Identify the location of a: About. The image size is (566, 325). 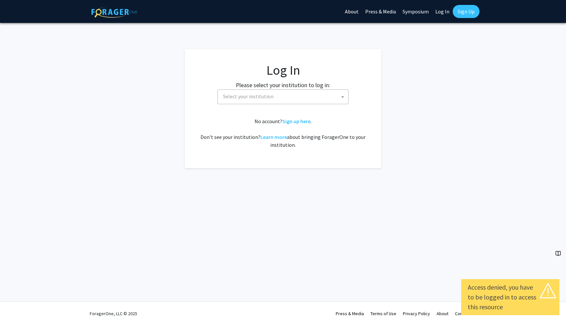
(442, 313).